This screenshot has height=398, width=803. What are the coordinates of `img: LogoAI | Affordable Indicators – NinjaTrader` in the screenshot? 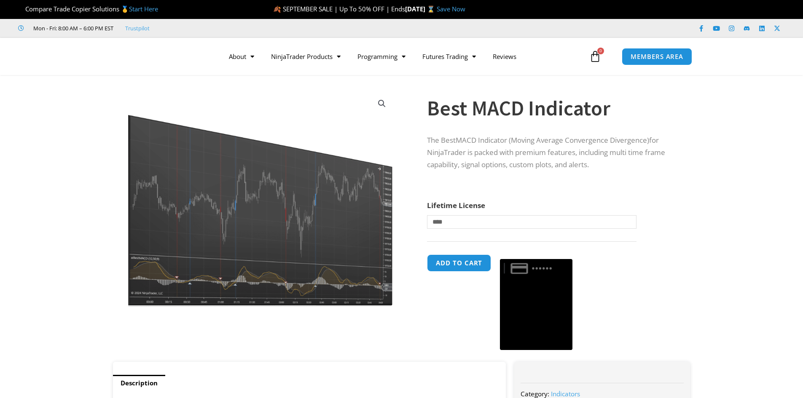 It's located at (145, 56).